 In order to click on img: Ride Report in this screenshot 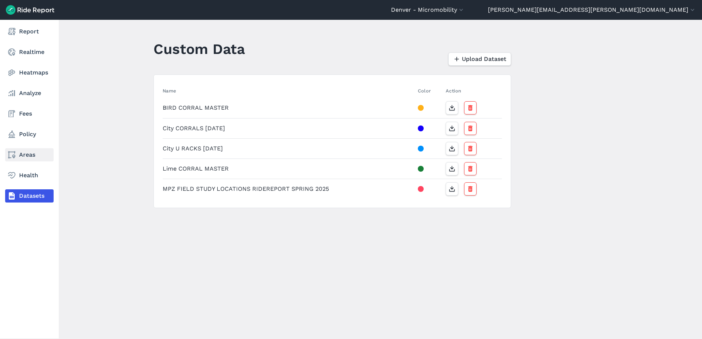, I will do `click(30, 10)`.